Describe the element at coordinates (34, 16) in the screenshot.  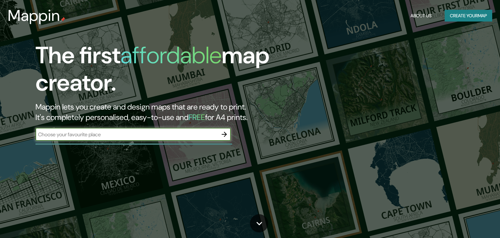
I see `h3: Mappin` at that location.